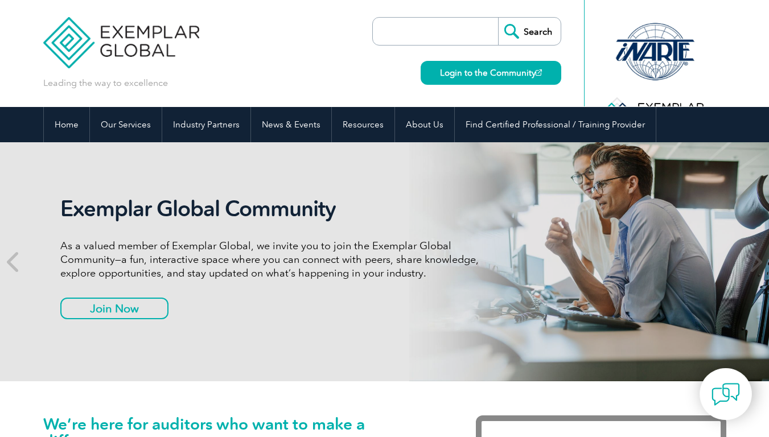  What do you see at coordinates (363, 125) in the screenshot?
I see `a: Resources` at bounding box center [363, 125].